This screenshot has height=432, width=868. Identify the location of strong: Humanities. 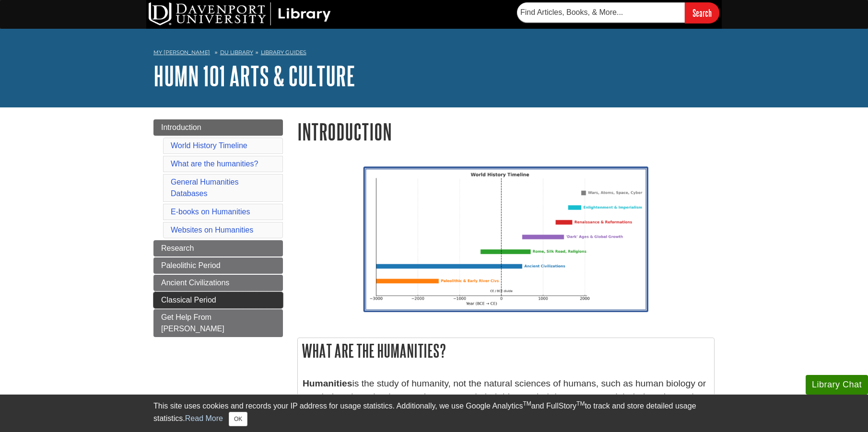
(327, 383).